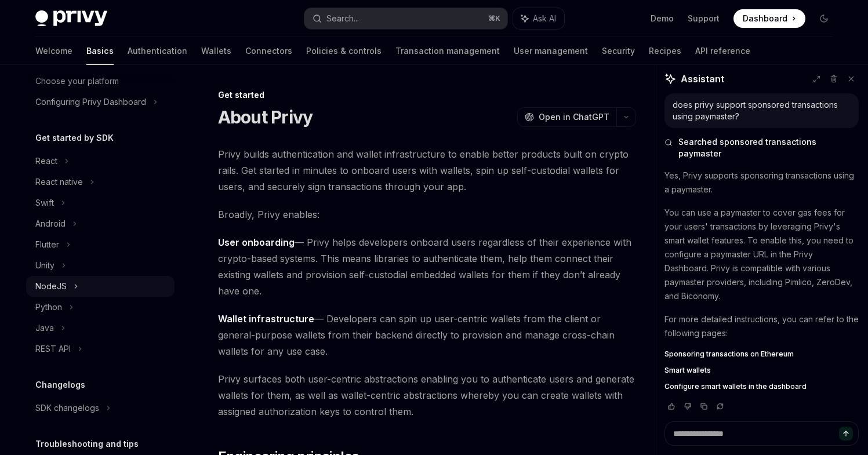 This screenshot has width=868, height=455. Describe the element at coordinates (427, 396) in the screenshot. I see `span: Privy surfaces both user-centric abstractions enabling you to authenticate users and generate wal...` at that location.